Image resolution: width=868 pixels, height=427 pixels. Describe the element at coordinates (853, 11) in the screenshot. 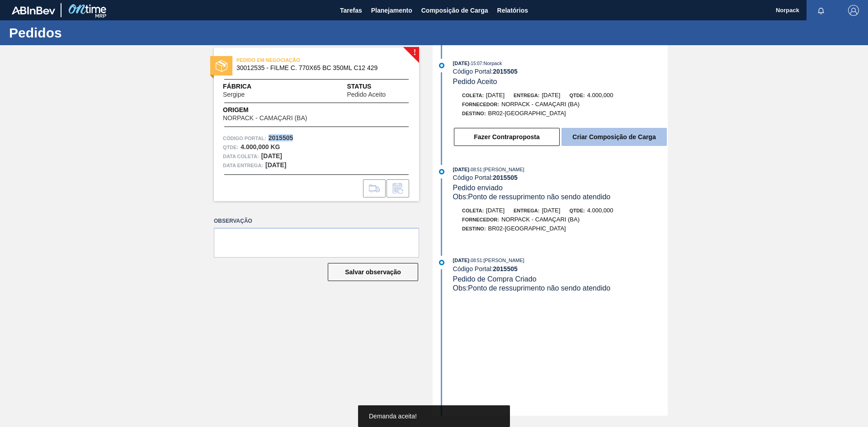

I see `img: Logout` at that location.